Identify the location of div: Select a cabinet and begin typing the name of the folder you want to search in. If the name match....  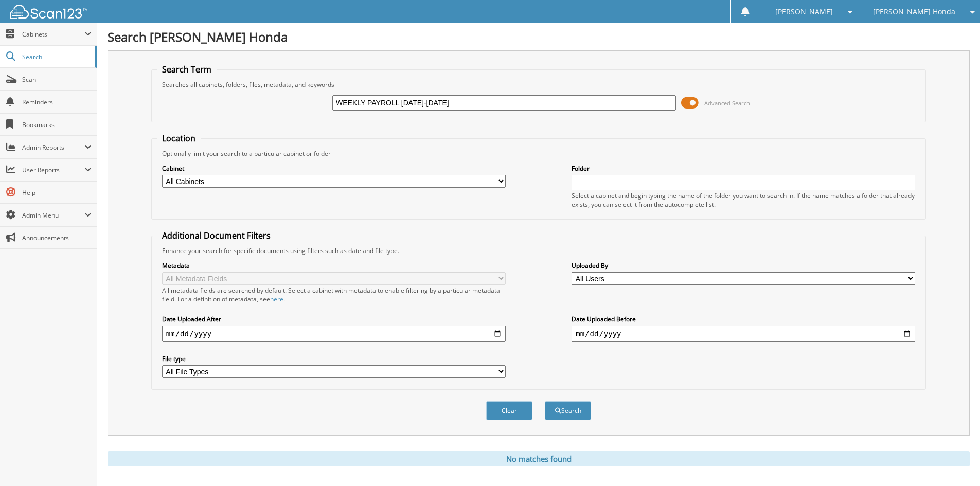
(744, 200).